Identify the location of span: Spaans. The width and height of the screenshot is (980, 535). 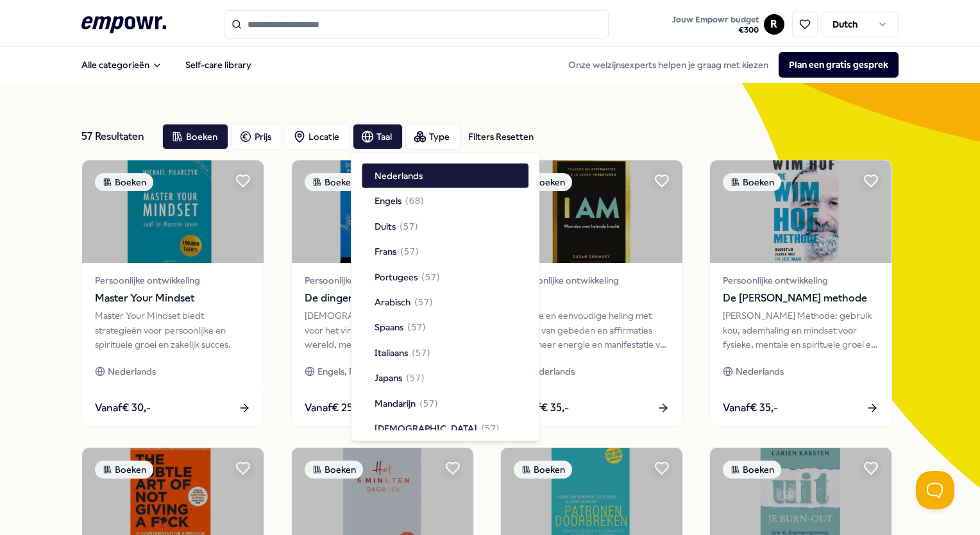
(388, 327).